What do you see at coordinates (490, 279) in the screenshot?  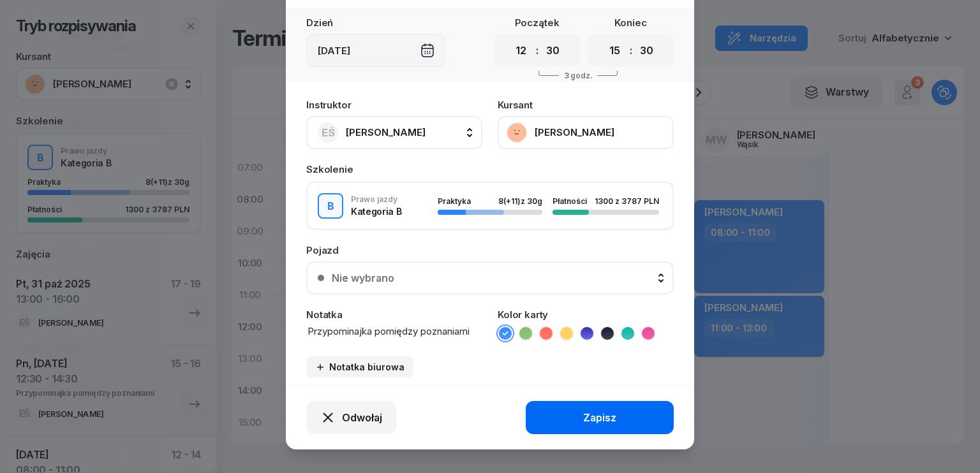 I see `button: Nie wybrano` at bounding box center [490, 279].